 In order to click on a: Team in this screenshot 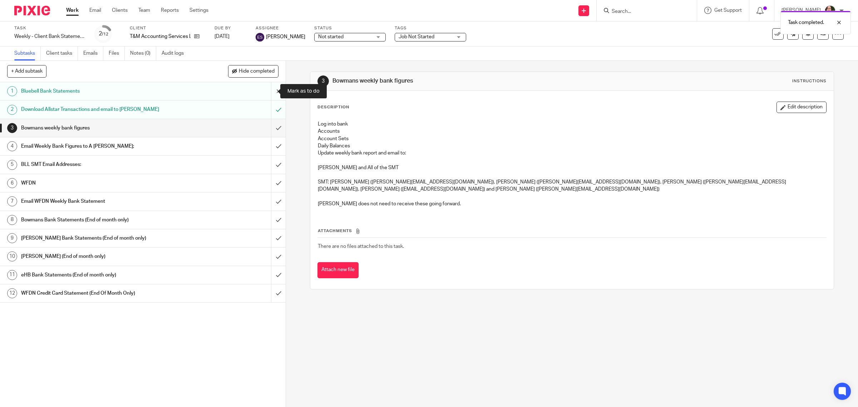, I will do `click(144, 10)`.